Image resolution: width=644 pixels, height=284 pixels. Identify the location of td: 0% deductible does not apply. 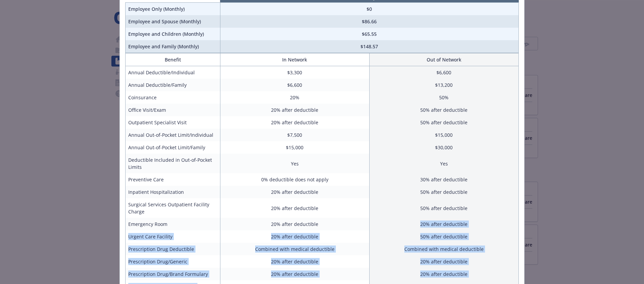
(295, 179).